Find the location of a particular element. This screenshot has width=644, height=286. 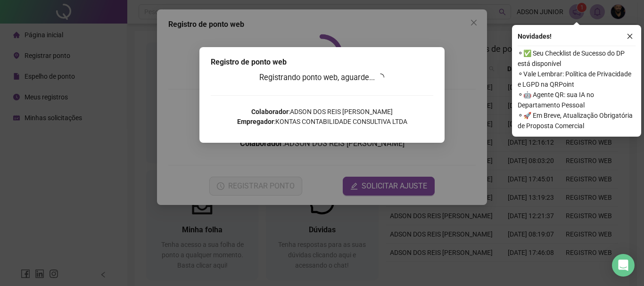

div: Registro de ponto web is located at coordinates (322, 62).